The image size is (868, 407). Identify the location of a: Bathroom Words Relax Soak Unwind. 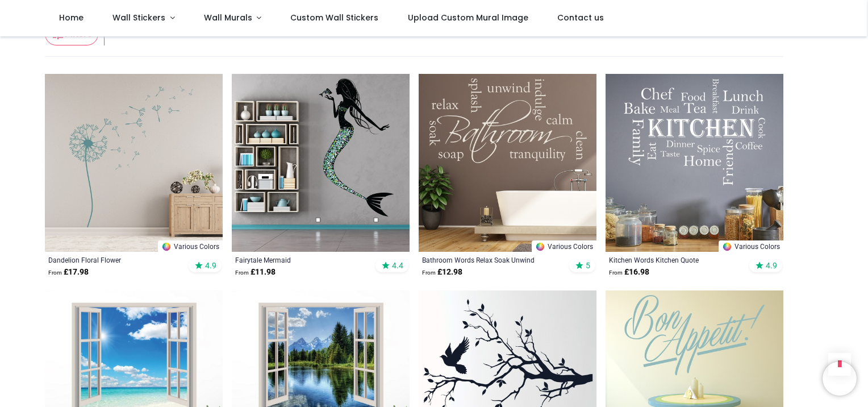
(490, 259).